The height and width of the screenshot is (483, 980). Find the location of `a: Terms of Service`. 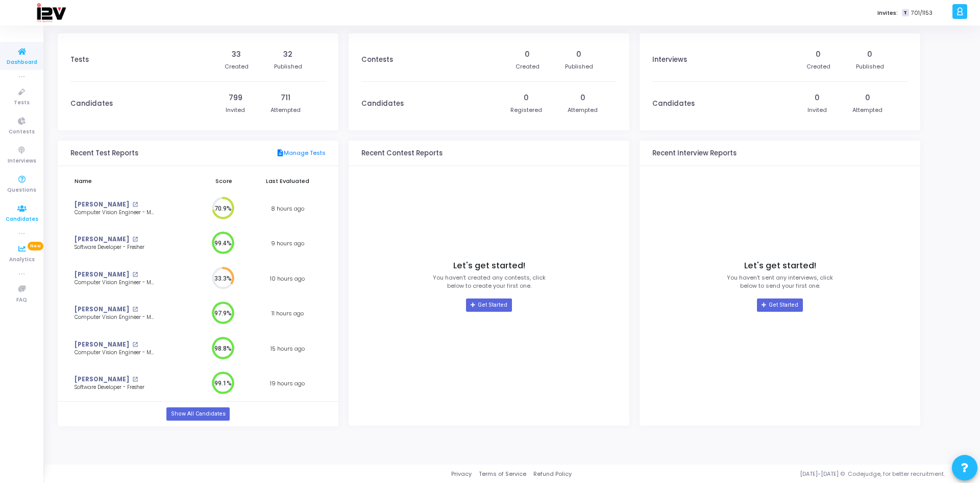

a: Terms of Service is located at coordinates (502, 473).